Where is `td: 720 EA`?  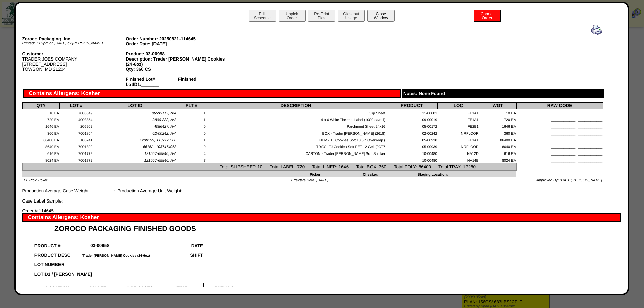 td: 720 EA is located at coordinates (41, 119).